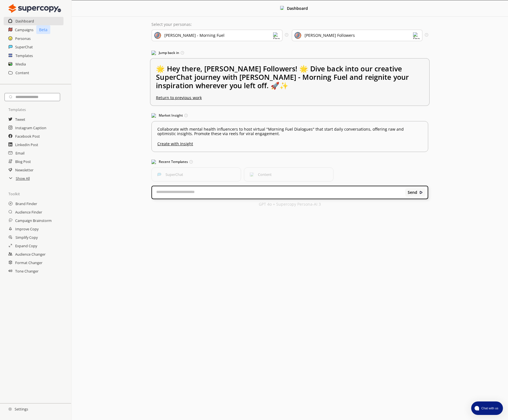 This screenshot has width=508, height=420. Describe the element at coordinates (24, 47) in the screenshot. I see `a: SuperChat` at that location.